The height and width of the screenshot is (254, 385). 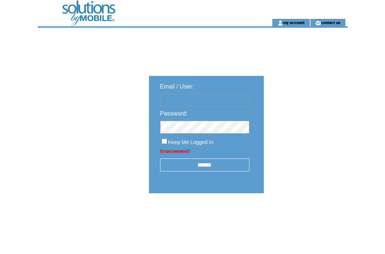 What do you see at coordinates (318, 23) in the screenshot?
I see `img: contact_us_icon.gif;jsessionid=D76D07F4F4AC1F7F3BD4DF611A56109D` at bounding box center [318, 23].